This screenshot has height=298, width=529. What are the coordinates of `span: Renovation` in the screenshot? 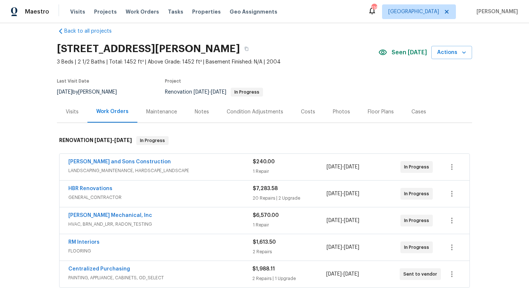 It's located at (214, 92).